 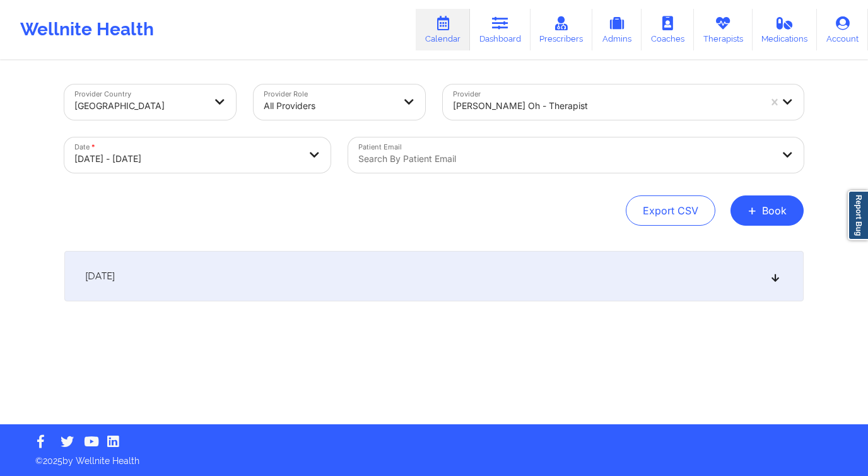 I want to click on button: +Book, so click(x=767, y=211).